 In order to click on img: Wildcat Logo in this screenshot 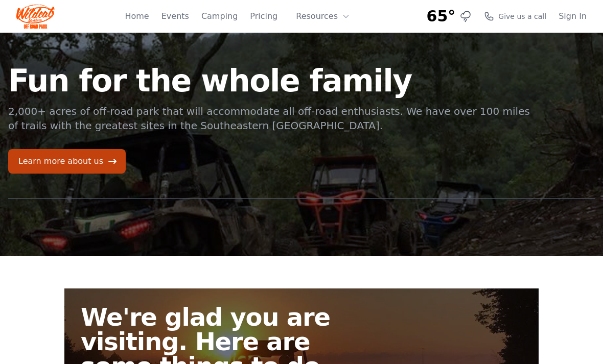, I will do `click(35, 16)`.